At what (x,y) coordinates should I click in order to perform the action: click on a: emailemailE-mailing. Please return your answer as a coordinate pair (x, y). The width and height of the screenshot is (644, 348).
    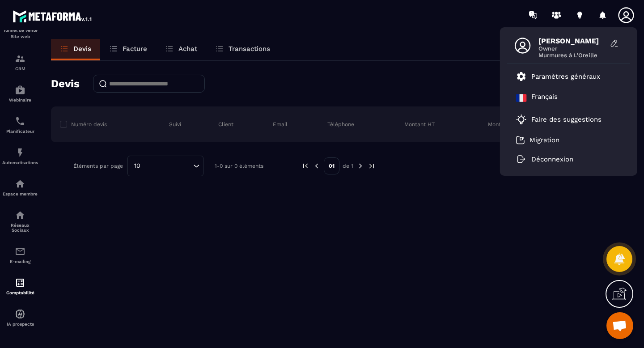
    Looking at the image, I should click on (20, 255).